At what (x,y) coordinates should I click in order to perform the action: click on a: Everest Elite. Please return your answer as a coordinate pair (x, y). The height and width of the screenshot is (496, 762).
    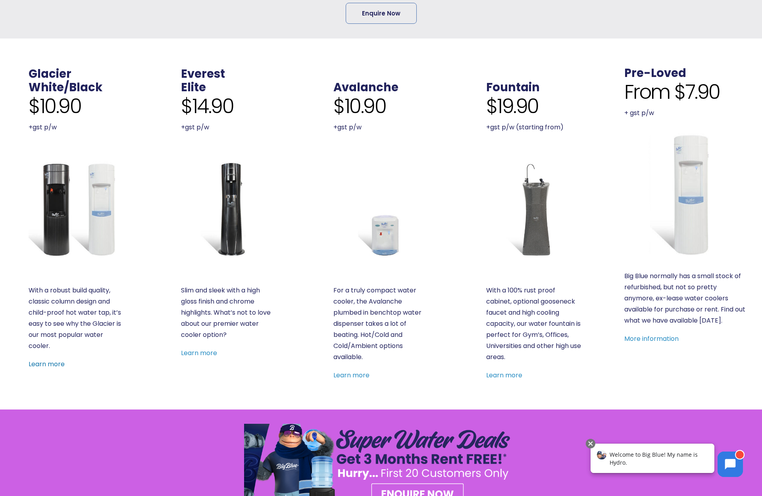
    Looking at the image, I should click on (228, 209).